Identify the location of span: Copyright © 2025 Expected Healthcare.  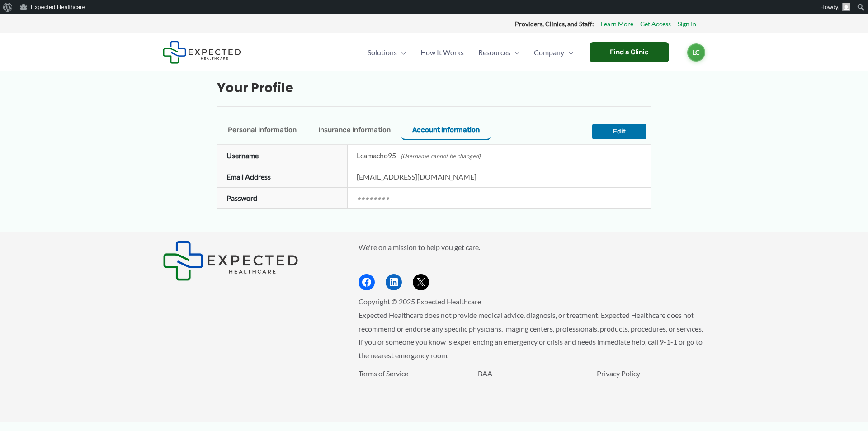
(420, 301).